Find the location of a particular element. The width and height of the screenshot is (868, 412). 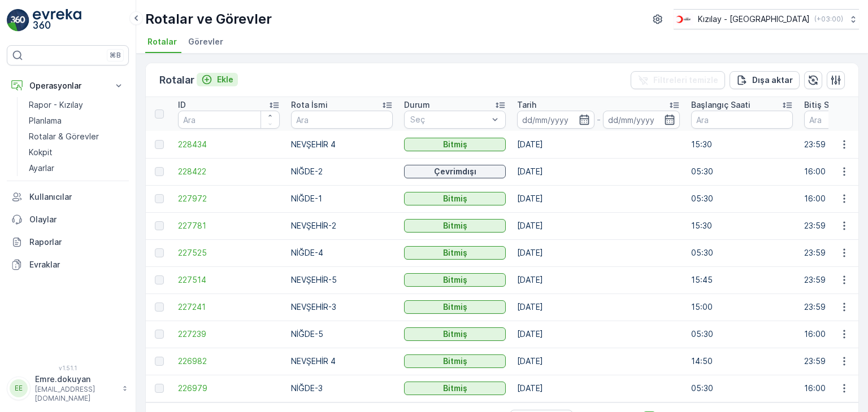

input: dd/mm/yyyy is located at coordinates (555, 120).